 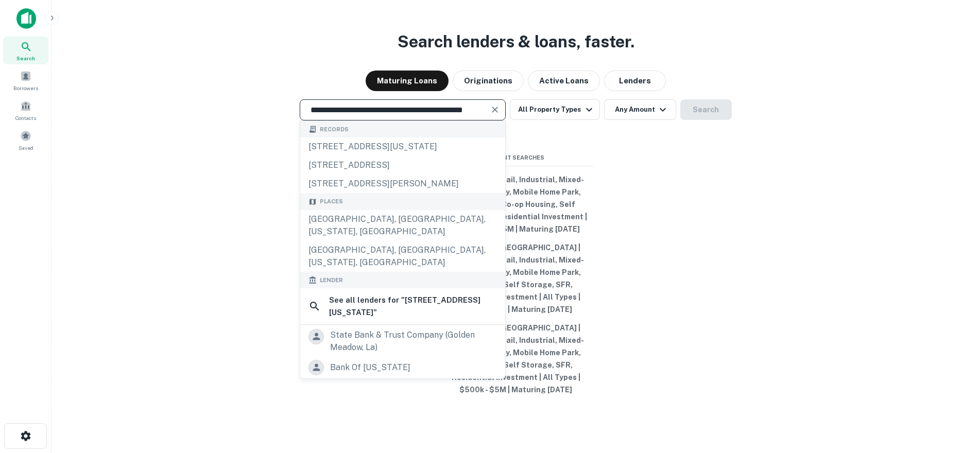 I want to click on span: Records, so click(x=335, y=130).